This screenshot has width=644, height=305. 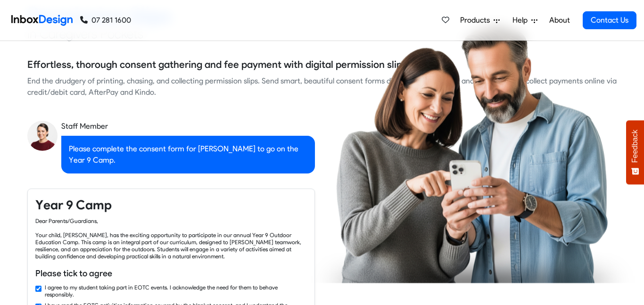 What do you see at coordinates (217, 64) in the screenshot?
I see `h5: Effortless, thorough consent gathering and fee payment with digital permission slips` at bounding box center [217, 64].